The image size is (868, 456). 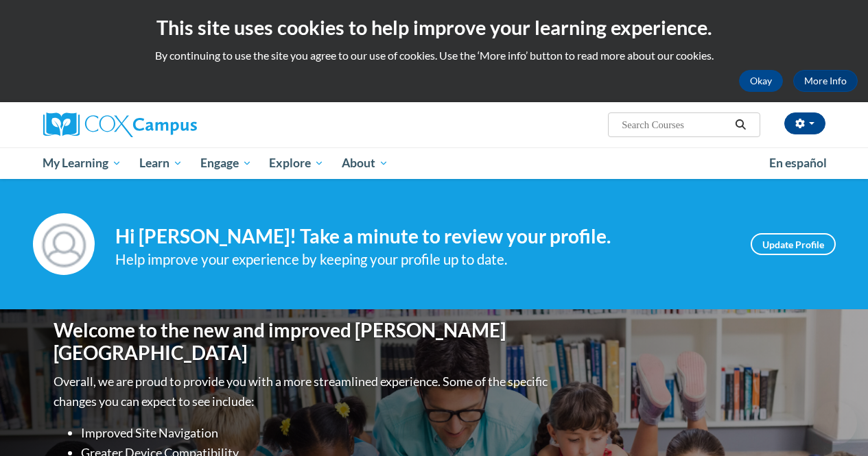 What do you see at coordinates (365, 163) in the screenshot?
I see `span: About` at bounding box center [365, 163].